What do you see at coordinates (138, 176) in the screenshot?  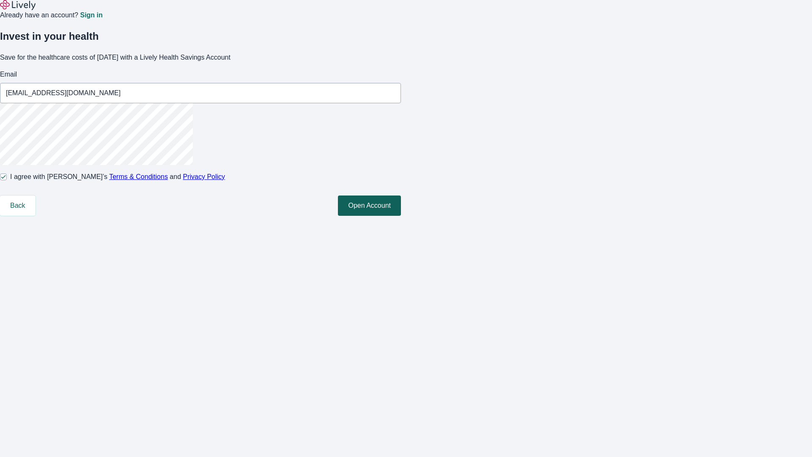 I see `a: Terms & Conditions` at bounding box center [138, 176].